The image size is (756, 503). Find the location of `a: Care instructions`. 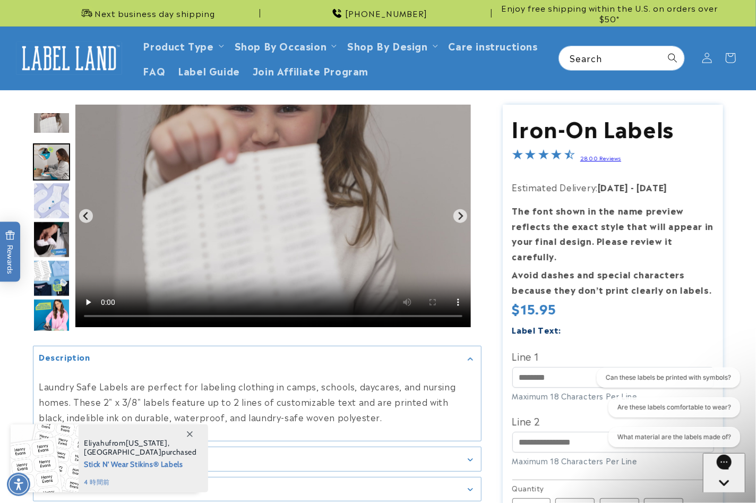

a: Care instructions is located at coordinates (493, 45).